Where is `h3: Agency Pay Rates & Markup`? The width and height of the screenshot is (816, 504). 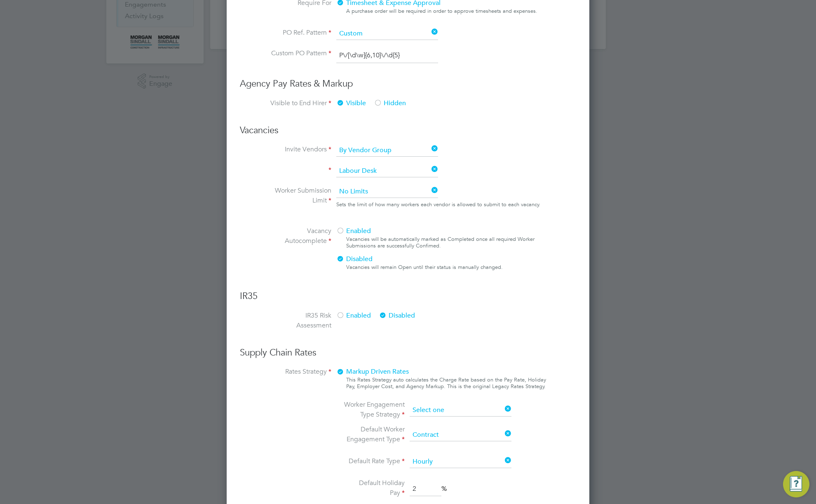
h3: Agency Pay Rates & Markup is located at coordinates (408, 84).